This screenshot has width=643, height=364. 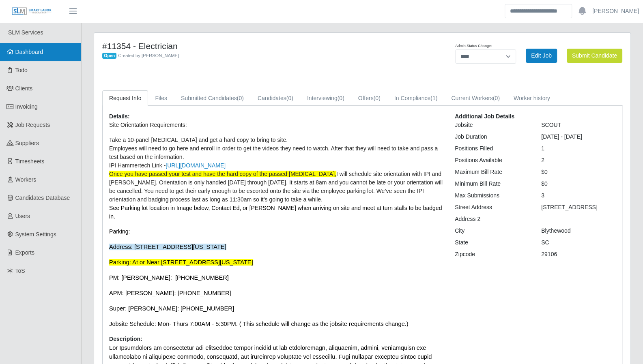 What do you see at coordinates (33, 125) in the screenshot?
I see `span: Job Requests` at bounding box center [33, 125].